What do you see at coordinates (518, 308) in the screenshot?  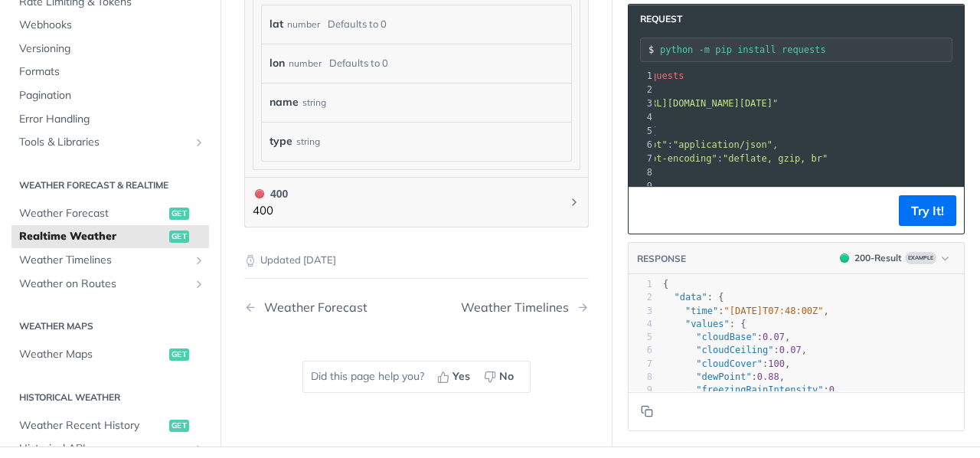 I see `div: Weather Timelines` at bounding box center [518, 308].